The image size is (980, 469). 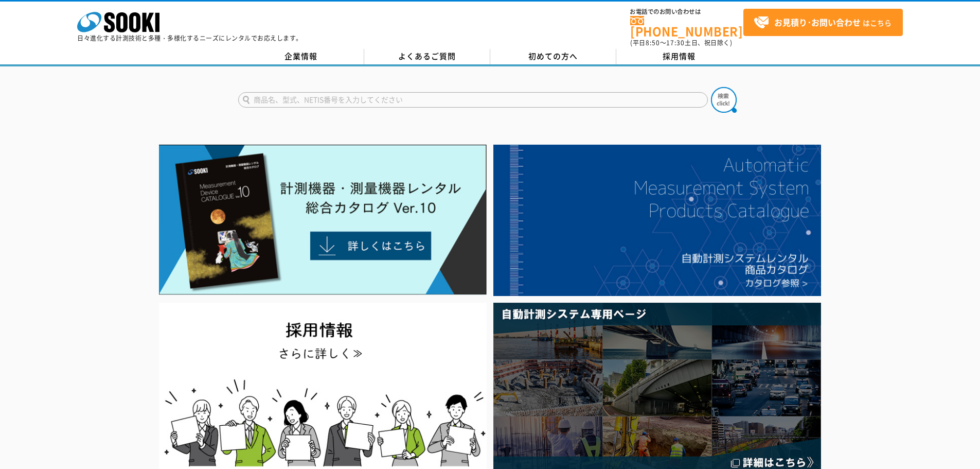 I want to click on img: 自動計測システムカタログ, so click(x=658, y=220).